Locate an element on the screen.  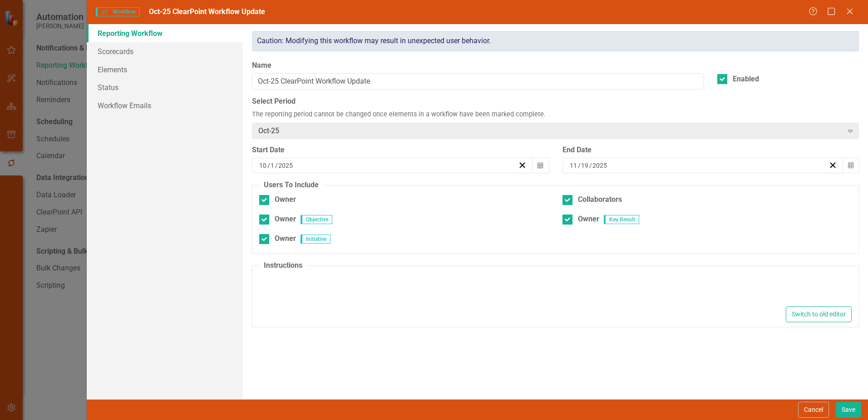
span: Oct-25 ClearPoint Workflow Update is located at coordinates (207, 11).